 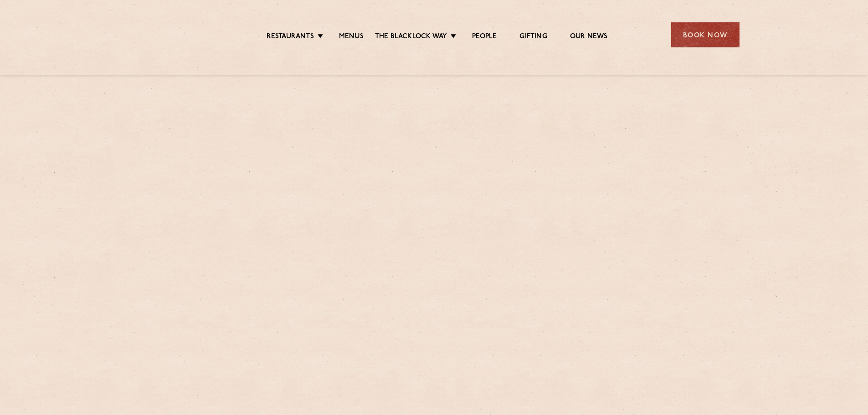 What do you see at coordinates (168, 34) in the screenshot?
I see `img: svg%3E` at bounding box center [168, 34].